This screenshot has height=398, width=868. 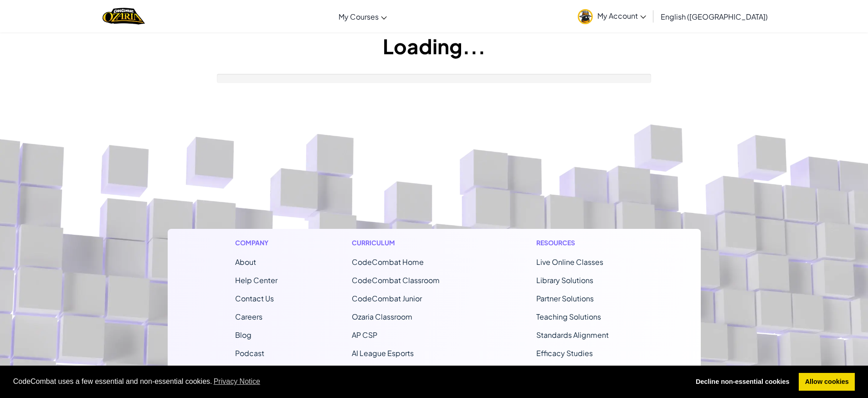 What do you see at coordinates (612, 16) in the screenshot?
I see `a: My Account` at bounding box center [612, 16].